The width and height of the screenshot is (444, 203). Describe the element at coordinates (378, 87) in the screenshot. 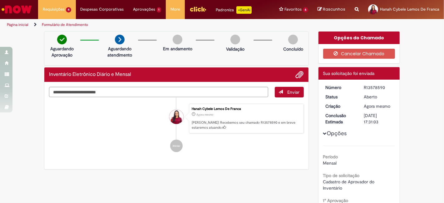

I see `div: R13578590` at that location.